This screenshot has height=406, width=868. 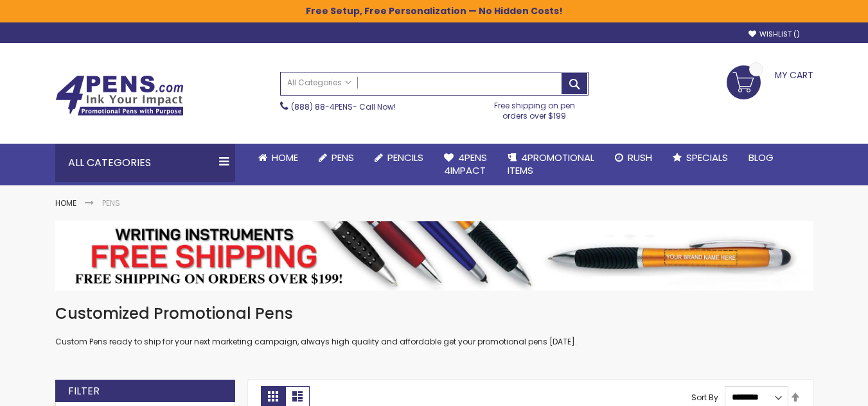 What do you see at coordinates (343, 106) in the screenshot?
I see `span: - Call Now!` at bounding box center [343, 106].